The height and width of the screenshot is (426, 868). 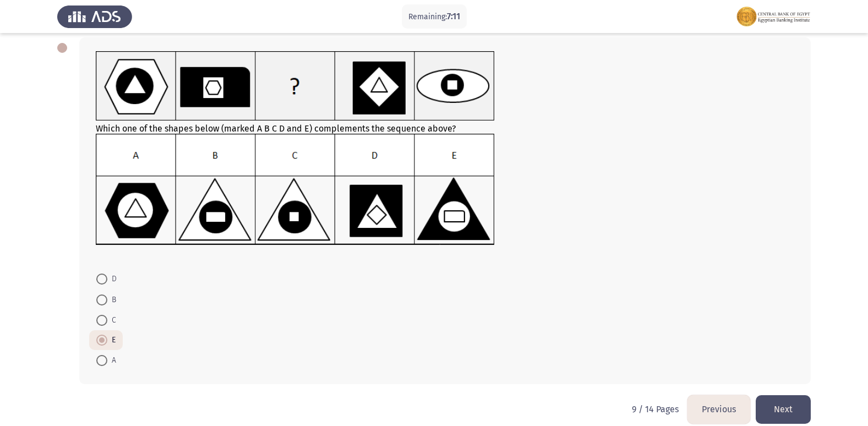 What do you see at coordinates (434, 16) in the screenshot?
I see `p: Remaining:` at bounding box center [434, 16].